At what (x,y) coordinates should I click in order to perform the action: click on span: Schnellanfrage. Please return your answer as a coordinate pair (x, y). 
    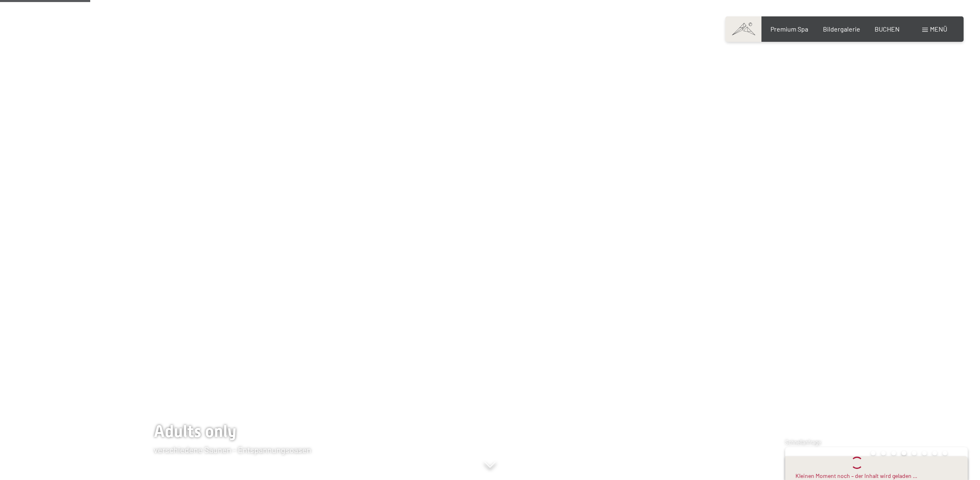
    Looking at the image, I should click on (803, 442).